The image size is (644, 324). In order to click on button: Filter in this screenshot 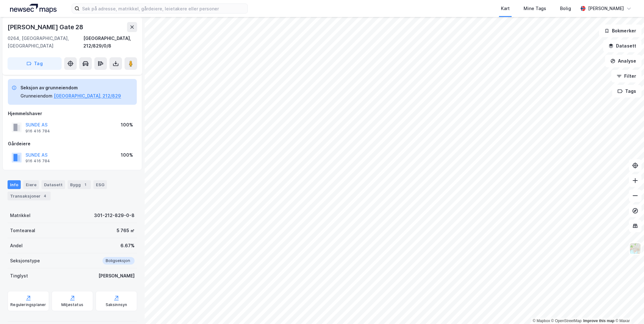, I will do `click(626, 76)`.